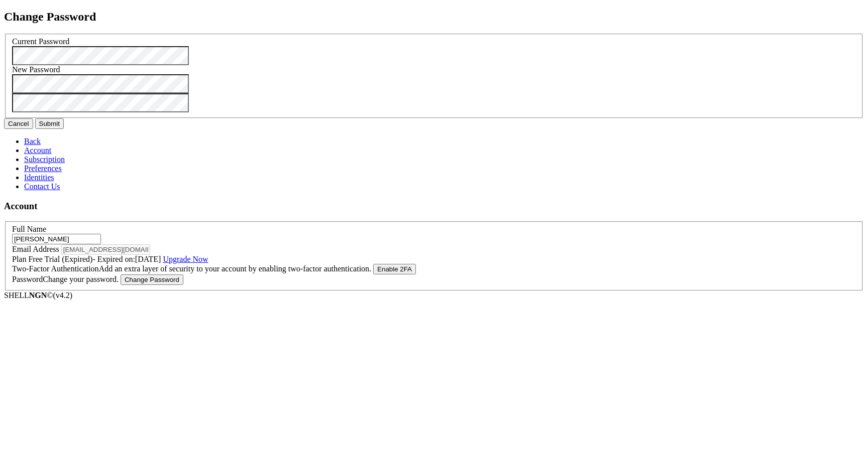 This screenshot has height=451, width=868. Describe the element at coordinates (36, 69) in the screenshot. I see `label: New Password` at that location.